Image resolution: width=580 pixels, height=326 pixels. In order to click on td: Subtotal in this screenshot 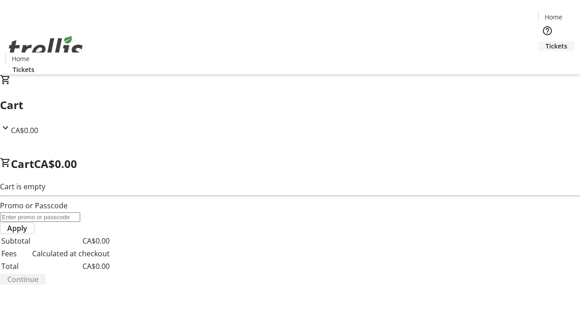, I will do `click(16, 241)`.